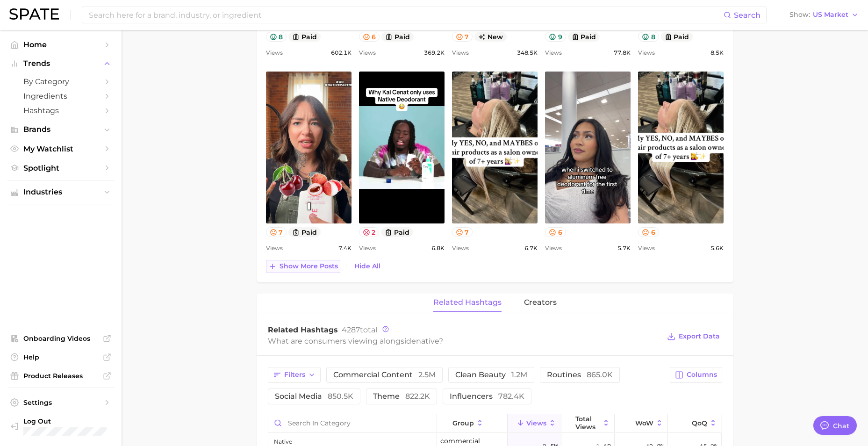 Image resolution: width=868 pixels, height=446 pixels. Describe the element at coordinates (61, 192) in the screenshot. I see `span: Industries` at that location.